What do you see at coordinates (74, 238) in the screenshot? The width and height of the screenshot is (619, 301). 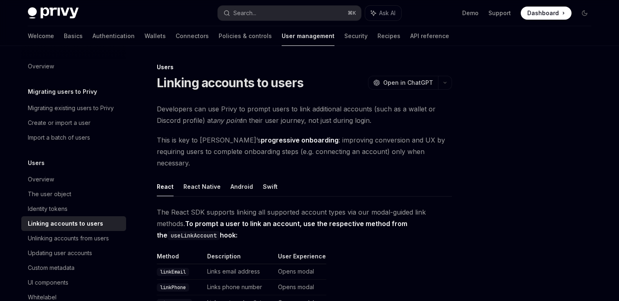 I see `a: Unlinking accounts from users` at bounding box center [74, 238].